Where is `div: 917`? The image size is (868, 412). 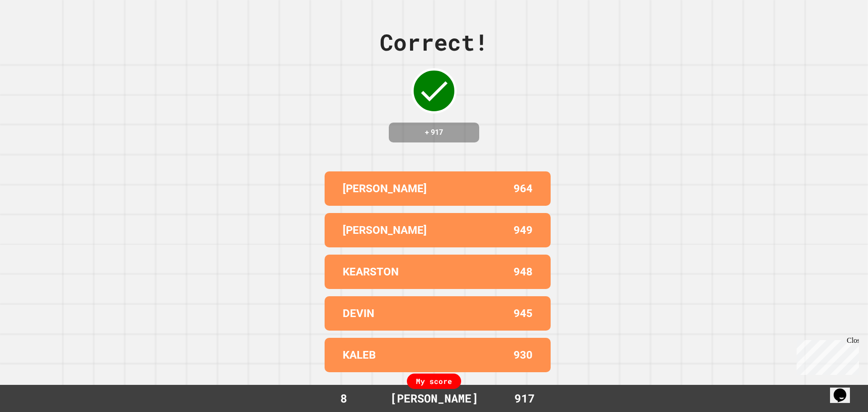 div: 917 is located at coordinates (525, 398).